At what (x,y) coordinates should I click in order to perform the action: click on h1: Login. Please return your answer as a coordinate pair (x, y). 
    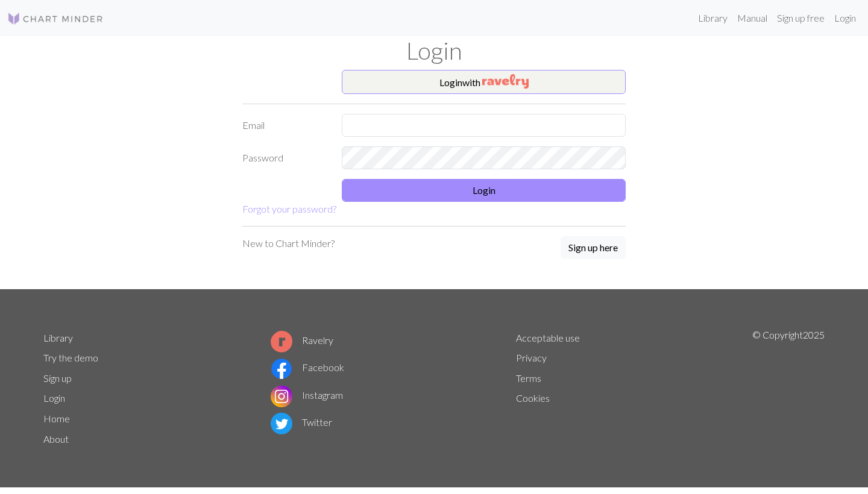
    Looking at the image, I should click on (434, 50).